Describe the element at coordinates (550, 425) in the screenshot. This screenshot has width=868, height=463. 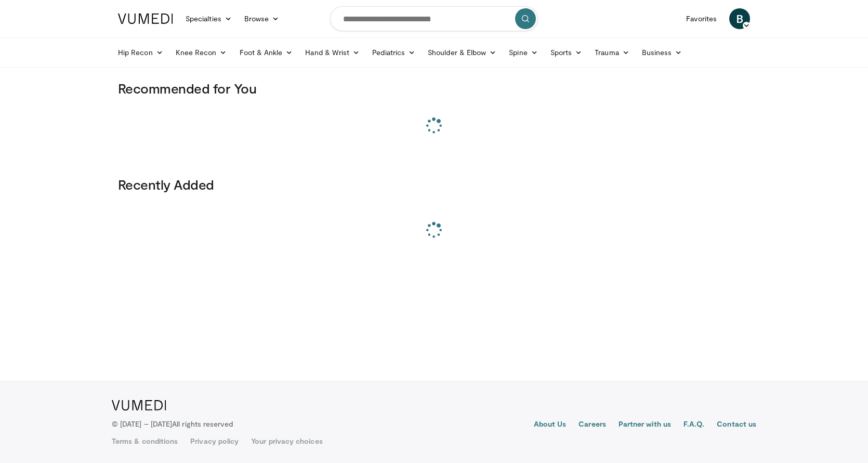
I see `a: About Us` at that location.